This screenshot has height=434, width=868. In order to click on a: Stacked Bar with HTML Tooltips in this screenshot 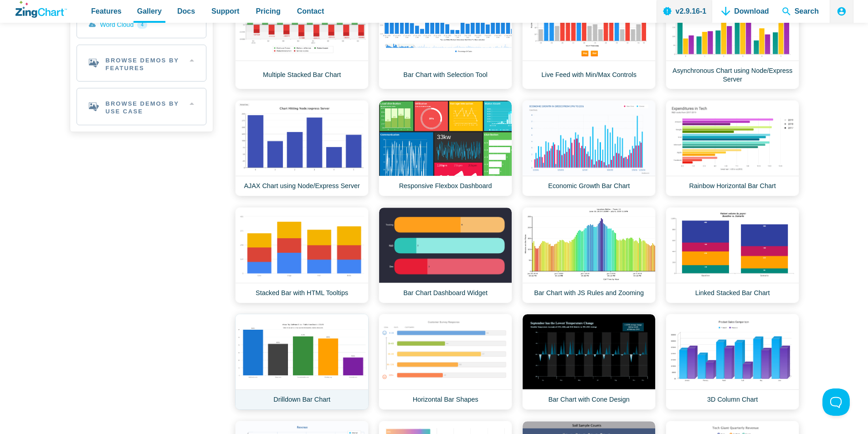, I will do `click(302, 255)`.